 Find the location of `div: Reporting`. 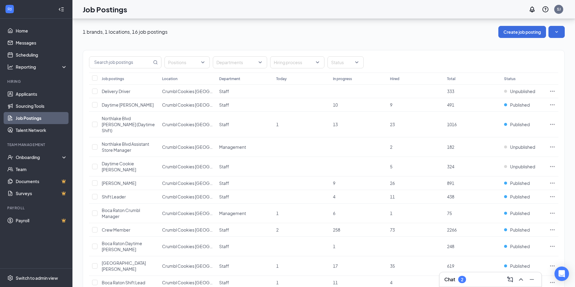

div: Reporting is located at coordinates (42, 67).